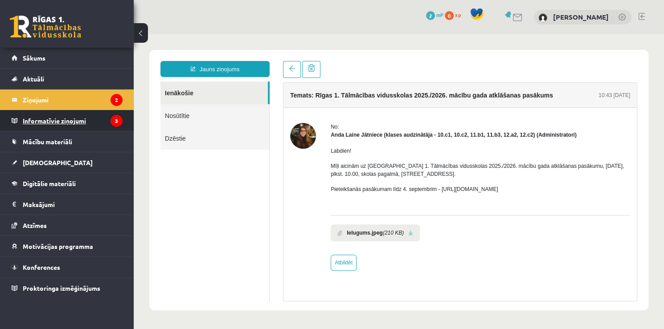 Image resolution: width=664 pixels, height=329 pixels. Describe the element at coordinates (210, 229) in the screenshot. I see `a: Atbildēt` at that location.